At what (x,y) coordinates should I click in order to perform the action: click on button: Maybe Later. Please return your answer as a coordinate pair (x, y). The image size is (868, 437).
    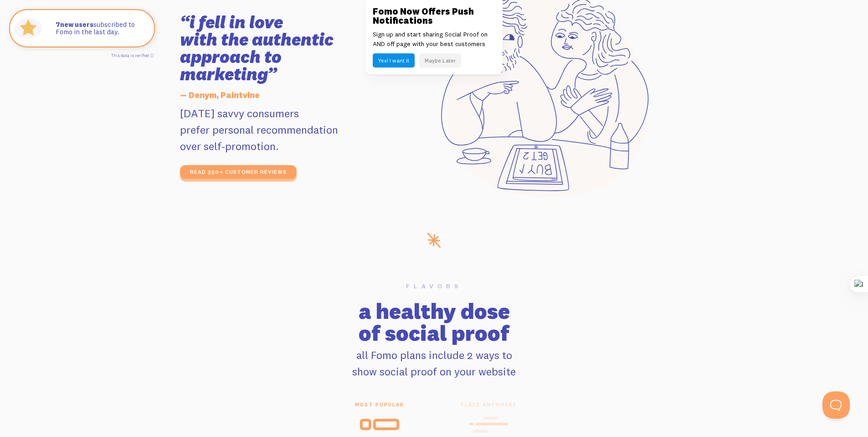
    Looking at the image, I should click on (440, 60).